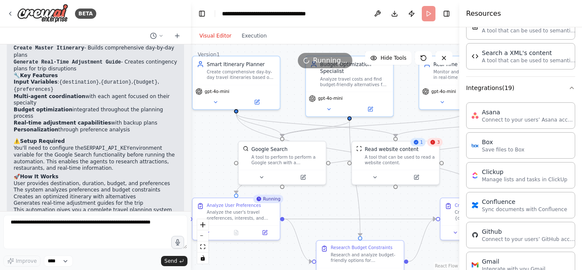 This screenshot has width=582, height=270. Describe the element at coordinates (96, 197) in the screenshot. I see `li: Creates an optimized itinerary with alternatives` at that location.